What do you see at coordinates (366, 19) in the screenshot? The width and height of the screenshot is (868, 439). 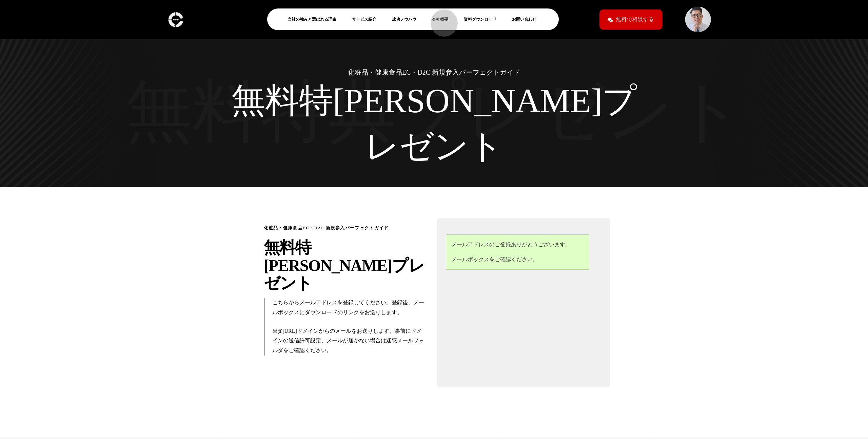 I see `a: サービス紹介` at bounding box center [366, 19].